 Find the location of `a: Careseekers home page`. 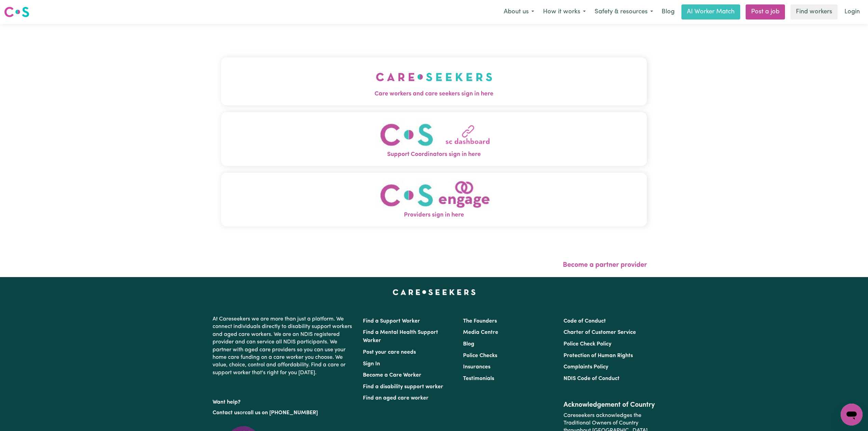

a: Careseekers home page is located at coordinates (434, 292).